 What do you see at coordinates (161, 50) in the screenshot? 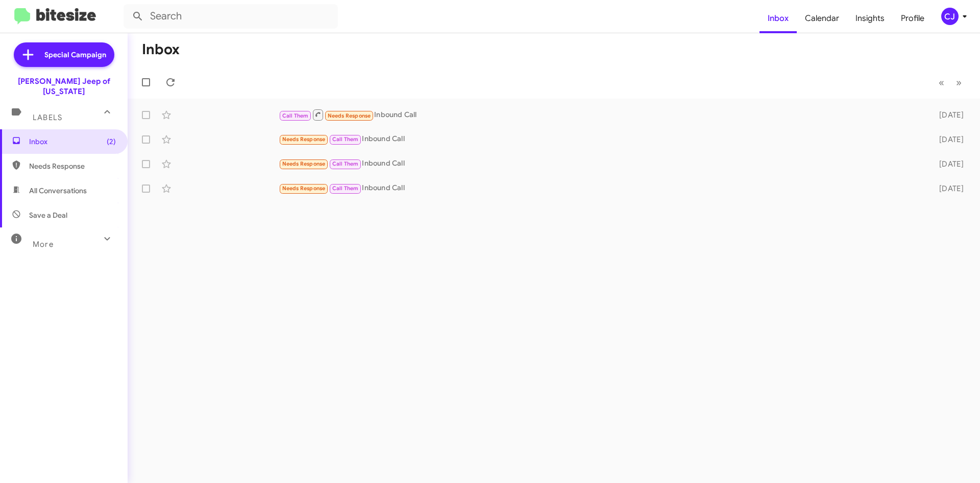
I see `h1: Inbox` at bounding box center [161, 50].